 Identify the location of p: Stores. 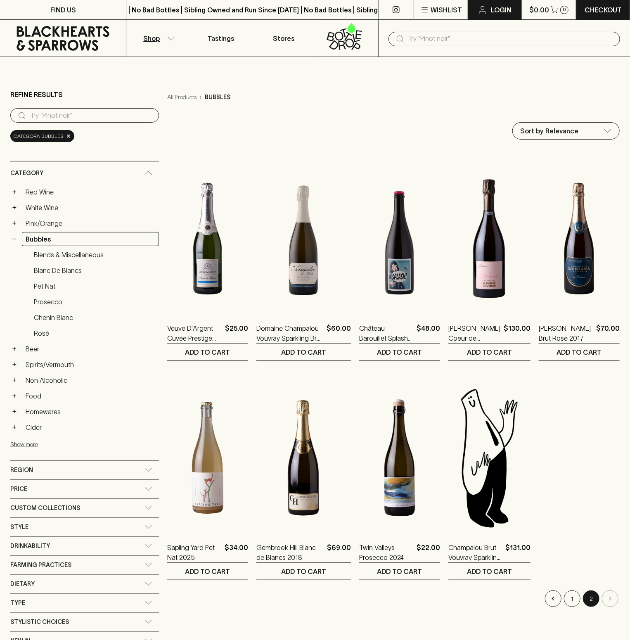
(284, 38).